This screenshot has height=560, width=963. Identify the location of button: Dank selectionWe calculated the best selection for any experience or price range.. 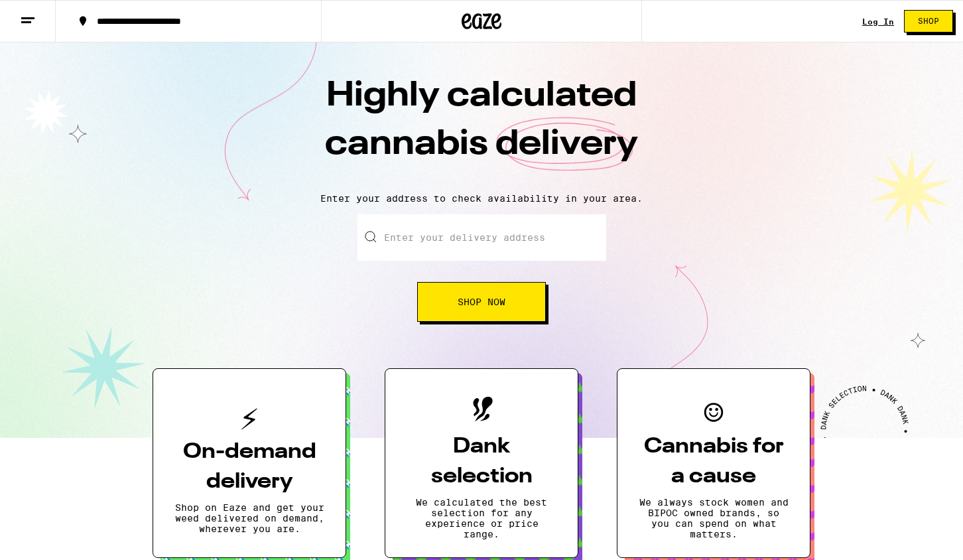
(482, 462).